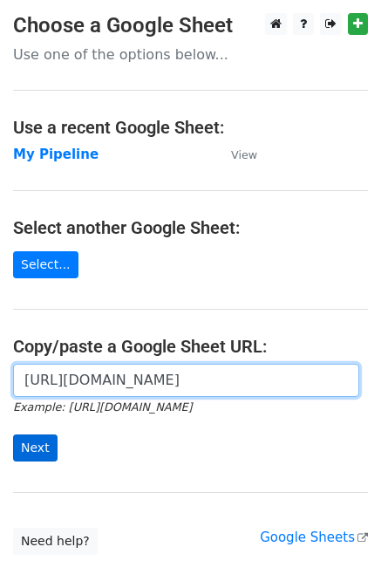 The width and height of the screenshot is (381, 588). What do you see at coordinates (313, 537) in the screenshot?
I see `a: Google Sheets` at bounding box center [313, 537].